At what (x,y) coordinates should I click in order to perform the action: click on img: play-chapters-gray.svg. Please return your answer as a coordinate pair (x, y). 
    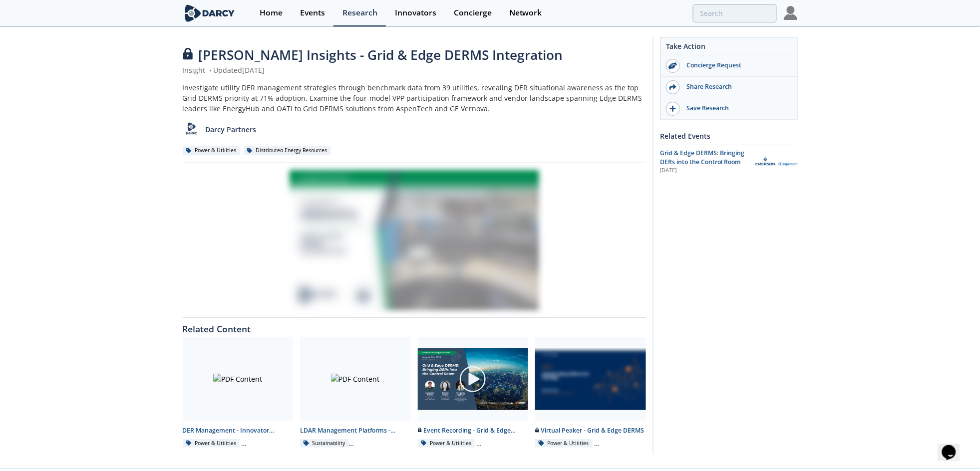
    Looking at the image, I should click on (473, 379).